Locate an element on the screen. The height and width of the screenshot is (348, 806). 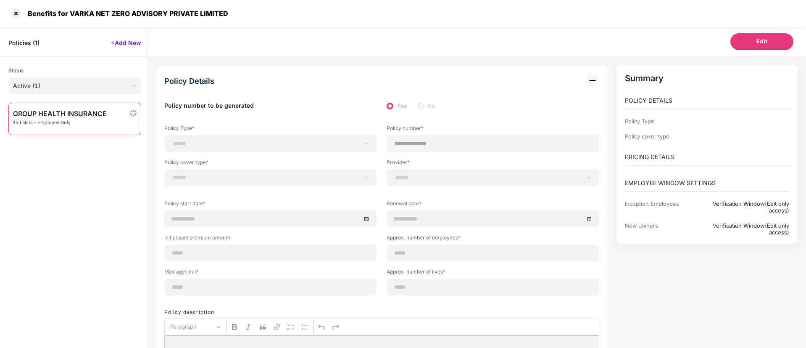
span: No is located at coordinates (431, 106).